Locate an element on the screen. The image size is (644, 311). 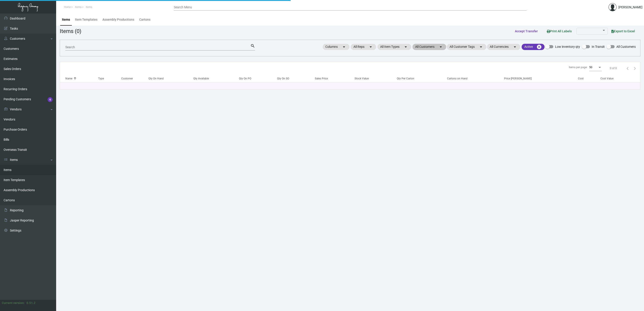
div: 0 of 0 is located at coordinates (613, 68).